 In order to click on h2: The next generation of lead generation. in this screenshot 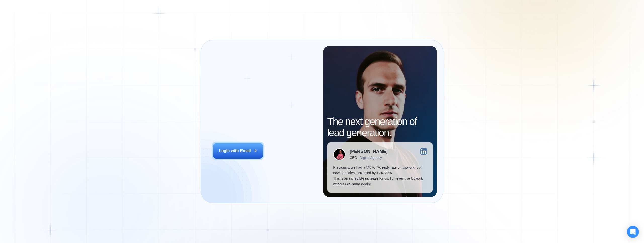, I will do `click(380, 127)`.